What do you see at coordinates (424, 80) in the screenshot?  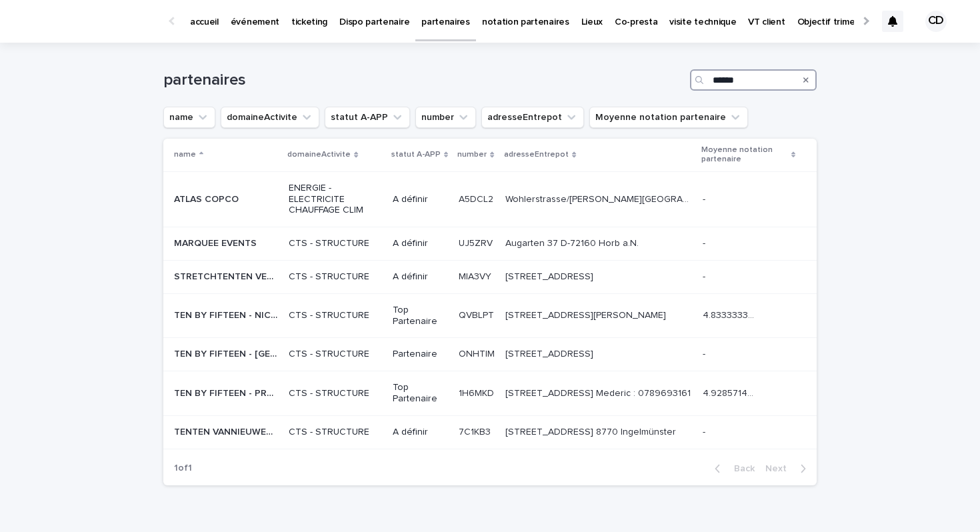 I see `h1: partenaires` at bounding box center [424, 80].